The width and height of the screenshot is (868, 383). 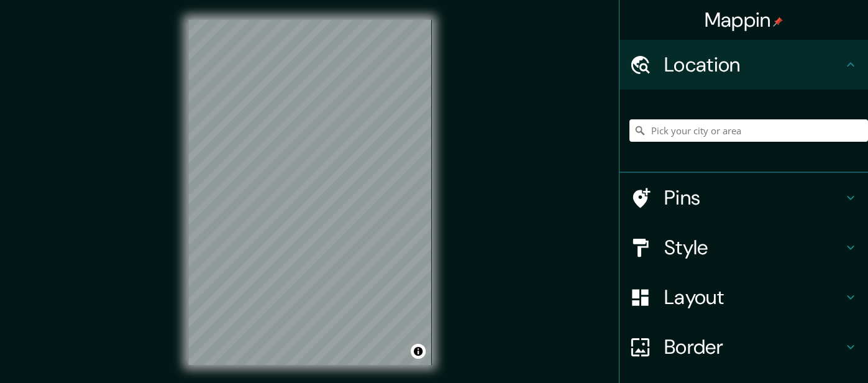 What do you see at coordinates (778, 22) in the screenshot?
I see `img: pin-icon.png` at bounding box center [778, 22].